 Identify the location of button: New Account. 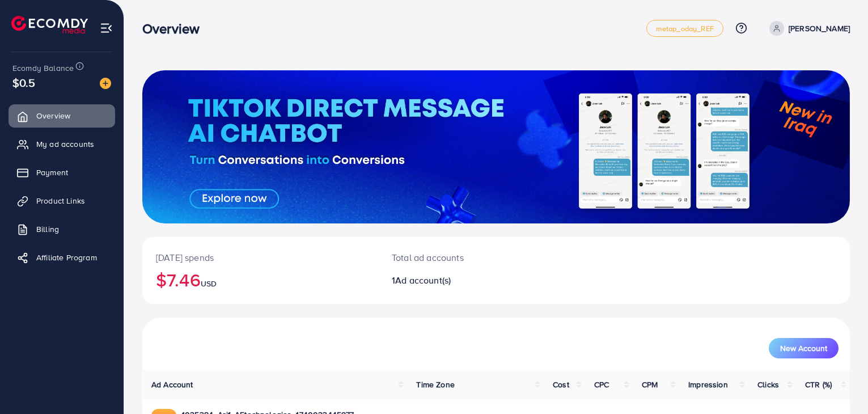
(803, 348).